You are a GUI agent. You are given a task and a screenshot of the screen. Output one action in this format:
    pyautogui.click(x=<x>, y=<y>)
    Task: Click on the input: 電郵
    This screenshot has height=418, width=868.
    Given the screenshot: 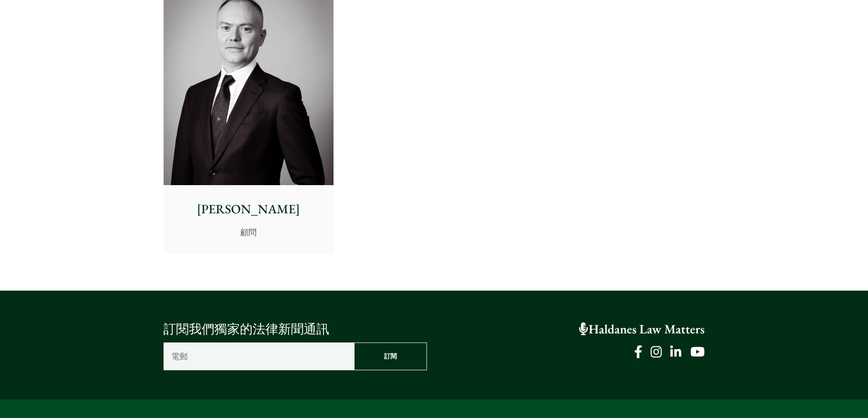 What is the action you would take?
    pyautogui.click(x=259, y=356)
    